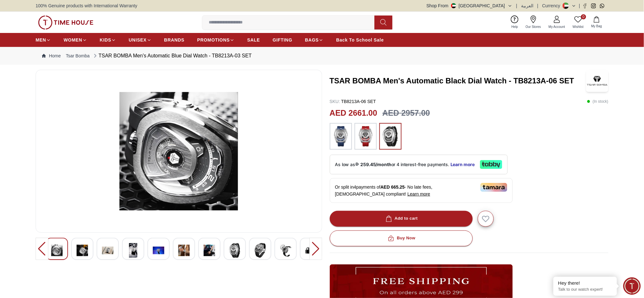 This screenshot has width=644, height=298. What do you see at coordinates (584, 17) in the screenshot?
I see `span: 0` at bounding box center [584, 17].